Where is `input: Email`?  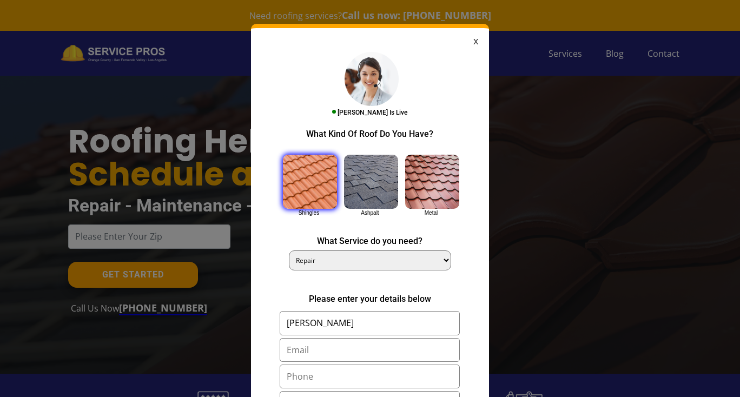
input: Email is located at coordinates (369, 350).